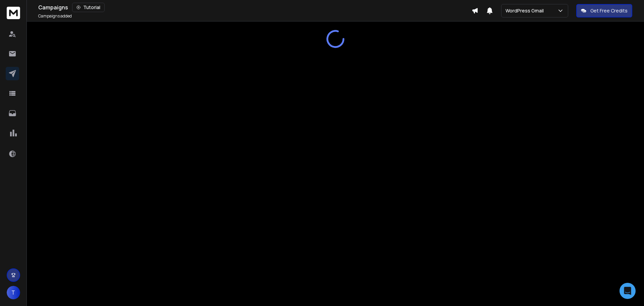 This screenshot has width=644, height=306. What do you see at coordinates (255, 7) in the screenshot?
I see `div: Campaigns` at bounding box center [255, 7].